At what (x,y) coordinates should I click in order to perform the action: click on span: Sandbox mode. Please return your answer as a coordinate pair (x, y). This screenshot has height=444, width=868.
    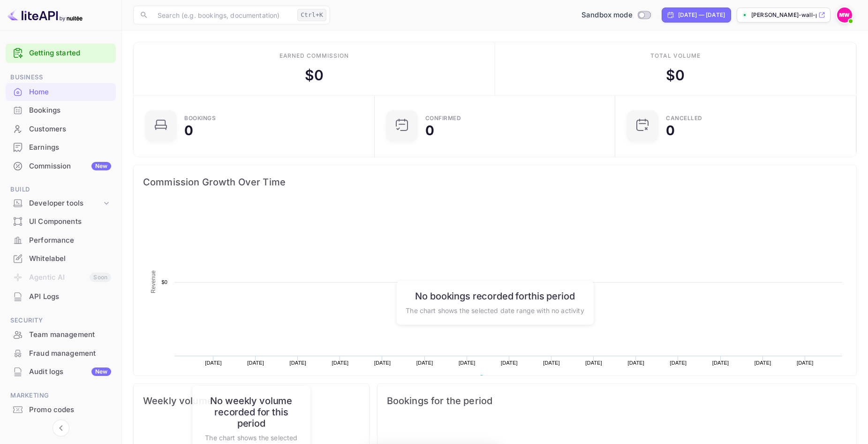
    Looking at the image, I should click on (607, 15).